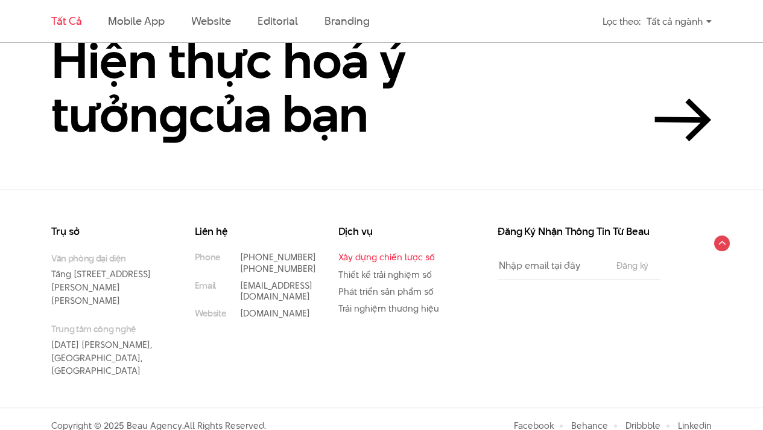 This screenshot has width=763, height=430. I want to click on small: Văn phòng đại diện, so click(105, 258).